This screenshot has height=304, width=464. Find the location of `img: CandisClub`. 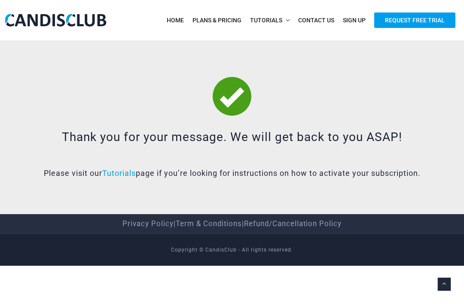

img: CandisClub is located at coordinates (56, 20).